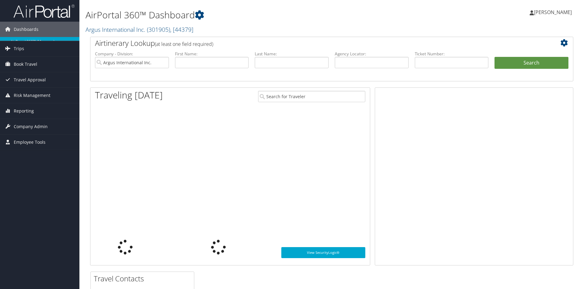 Image resolution: width=584 pixels, height=289 pixels. Describe the element at coordinates (292, 54) in the screenshot. I see `label: Last Name:` at that location.